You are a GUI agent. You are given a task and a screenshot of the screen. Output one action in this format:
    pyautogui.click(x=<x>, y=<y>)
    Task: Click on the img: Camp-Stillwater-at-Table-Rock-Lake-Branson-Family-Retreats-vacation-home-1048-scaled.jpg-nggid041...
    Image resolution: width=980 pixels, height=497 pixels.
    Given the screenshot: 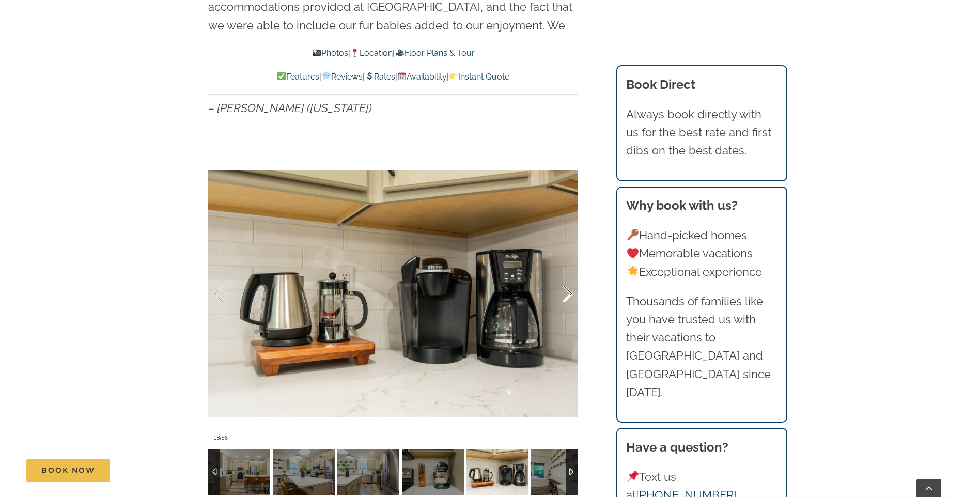 What is the action you would take?
    pyautogui.click(x=562, y=472)
    